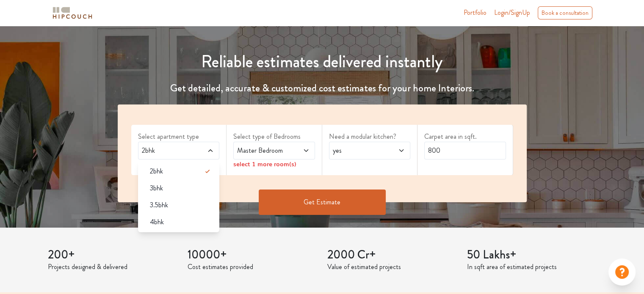  Describe the element at coordinates (359, 151) in the screenshot. I see `span: yes` at that location.